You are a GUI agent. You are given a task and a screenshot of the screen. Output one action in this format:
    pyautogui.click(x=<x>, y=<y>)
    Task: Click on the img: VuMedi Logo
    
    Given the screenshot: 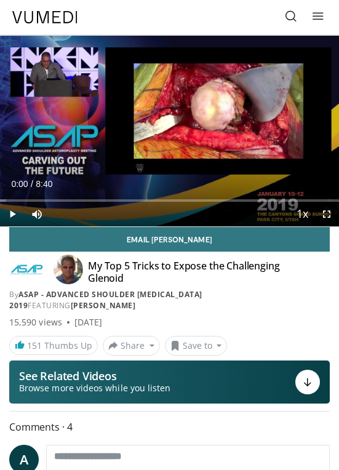 What is the action you would take?
    pyautogui.click(x=45, y=17)
    